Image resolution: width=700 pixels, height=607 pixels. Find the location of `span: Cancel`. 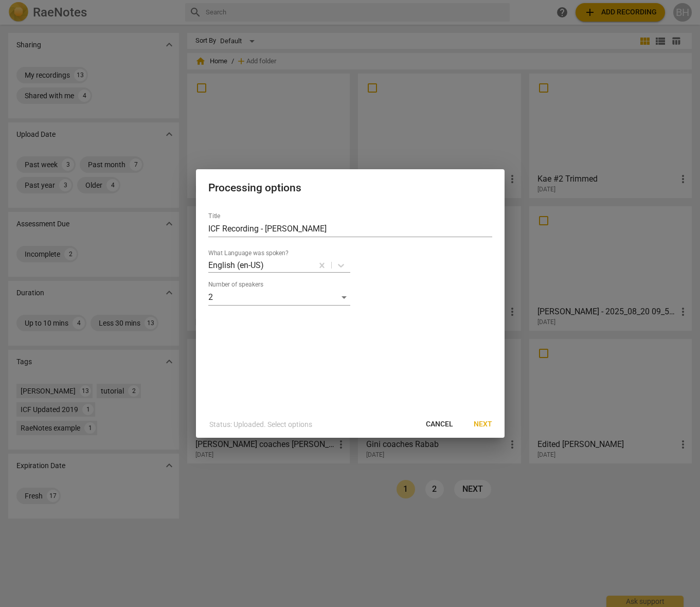

span: Cancel is located at coordinates (439, 424).